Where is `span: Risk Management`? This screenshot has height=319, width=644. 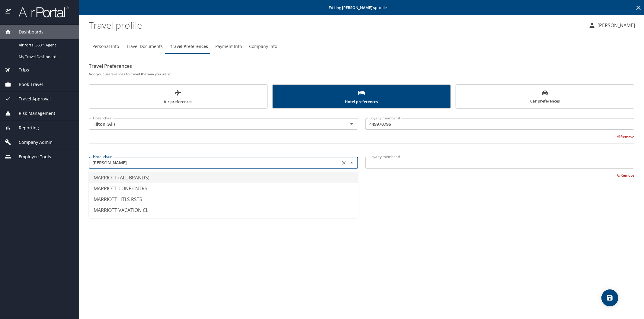
span: Risk Management is located at coordinates (33, 113).